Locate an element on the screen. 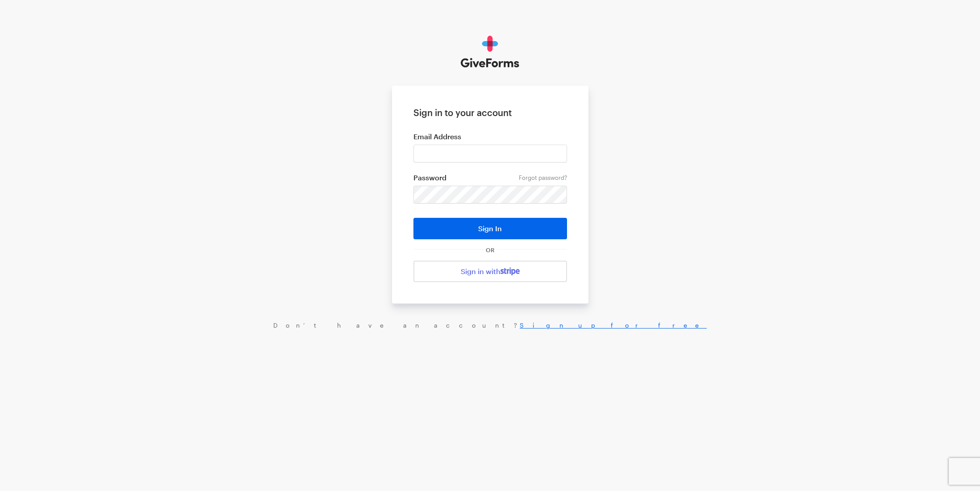 Image resolution: width=980 pixels, height=491 pixels. button: Sign In is located at coordinates (490, 228).